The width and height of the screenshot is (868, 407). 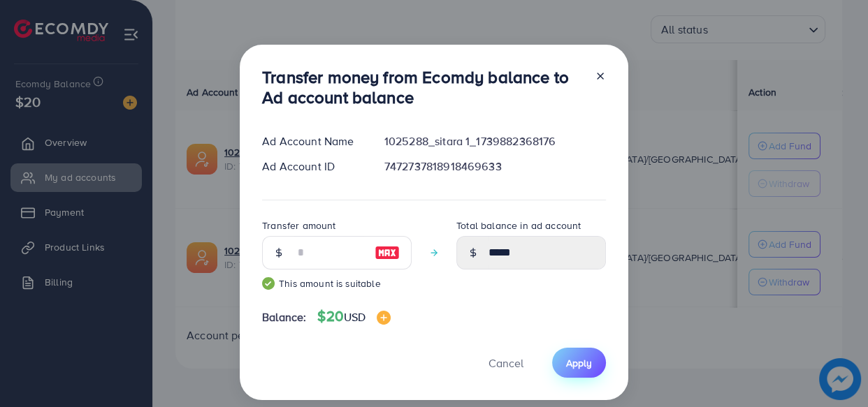 What do you see at coordinates (578, 363) in the screenshot?
I see `button: Apply` at bounding box center [578, 363].